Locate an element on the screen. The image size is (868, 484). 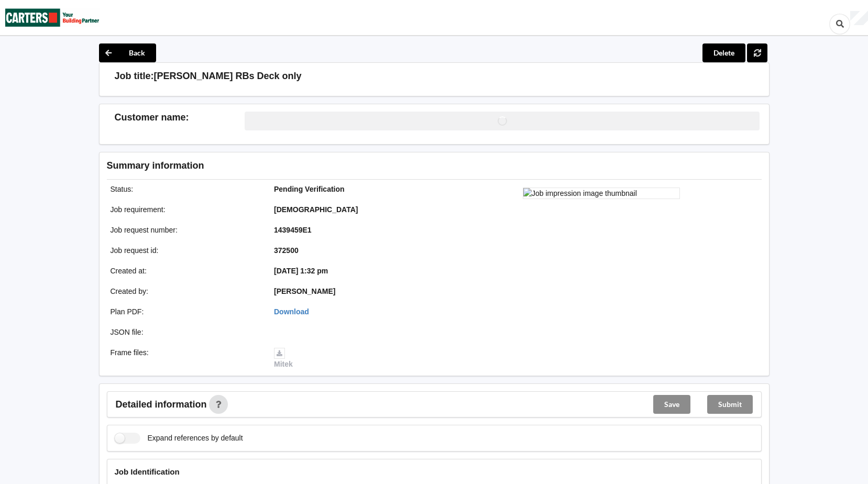
img: Job impression image thumbnail is located at coordinates (601, 193).